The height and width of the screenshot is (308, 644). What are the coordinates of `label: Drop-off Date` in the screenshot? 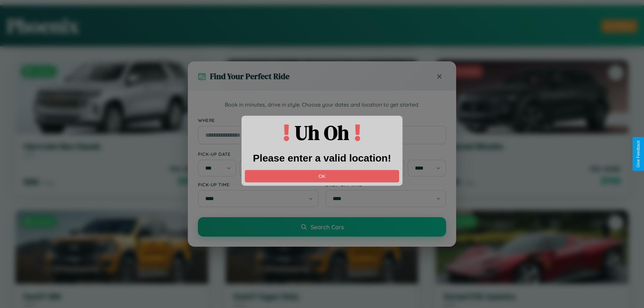 It's located at (386, 154).